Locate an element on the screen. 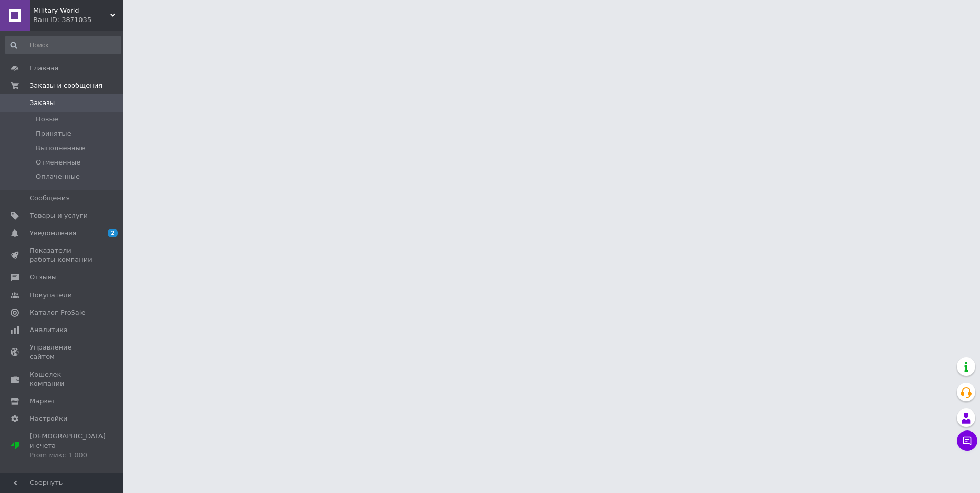 This screenshot has height=493, width=980. span: Отмененные is located at coordinates (58, 163).